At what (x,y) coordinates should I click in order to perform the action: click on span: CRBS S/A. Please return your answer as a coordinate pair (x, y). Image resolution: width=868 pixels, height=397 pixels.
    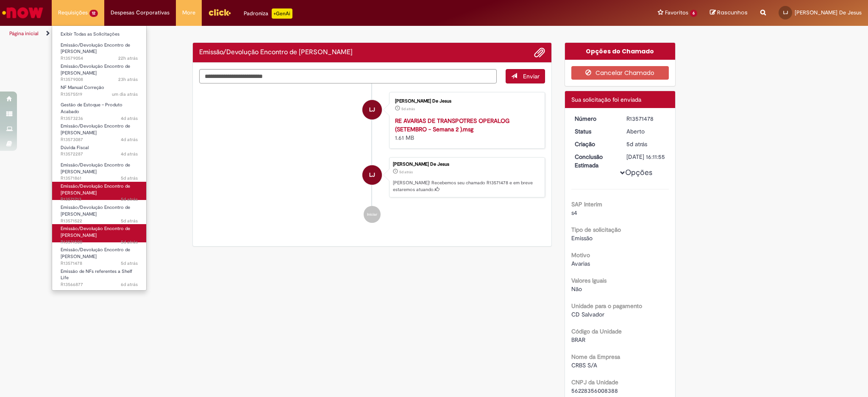
    Looking at the image, I should click on (583, 365).